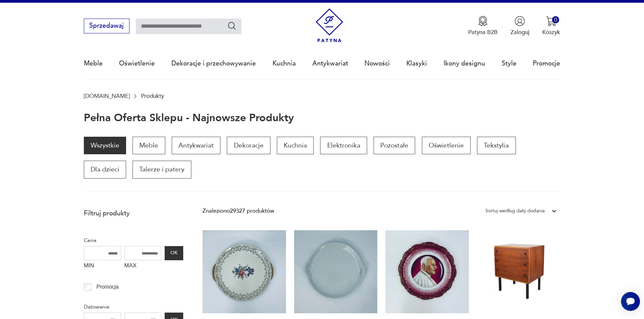 The height and width of the screenshot is (319, 644). Describe the element at coordinates (133, 240) in the screenshot. I see `p: Cena` at that location.